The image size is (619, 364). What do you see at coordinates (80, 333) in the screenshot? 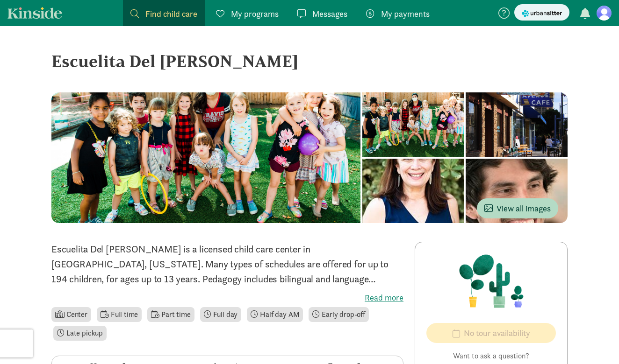
I see `li: Late pickup` at bounding box center [80, 333].